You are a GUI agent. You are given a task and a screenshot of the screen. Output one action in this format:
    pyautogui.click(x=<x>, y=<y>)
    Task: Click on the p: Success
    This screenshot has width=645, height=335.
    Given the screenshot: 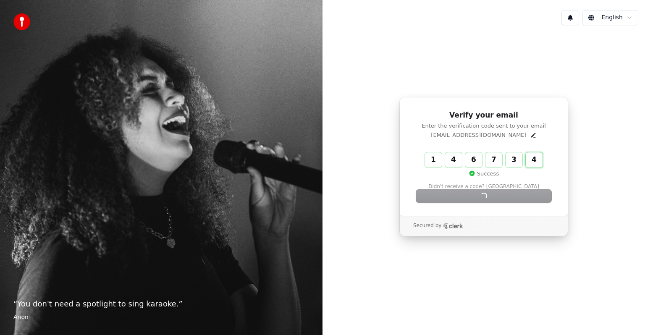 What is the action you would take?
    pyautogui.click(x=484, y=174)
    